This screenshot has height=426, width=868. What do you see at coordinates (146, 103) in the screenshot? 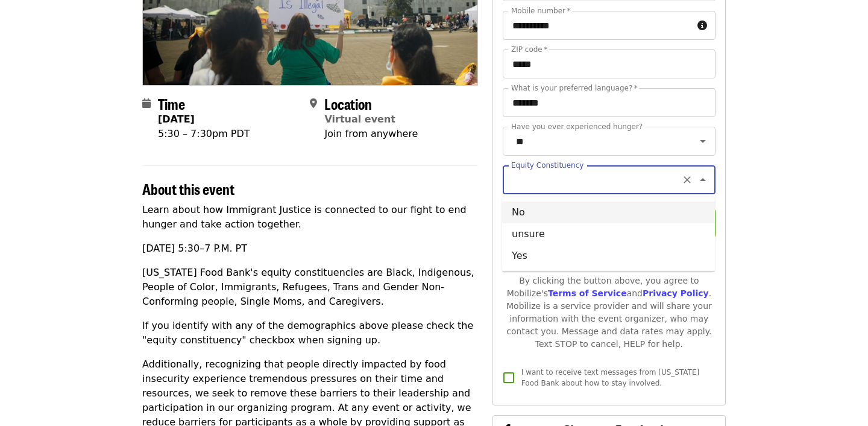
I see `i: calendar icon` at bounding box center [146, 103].